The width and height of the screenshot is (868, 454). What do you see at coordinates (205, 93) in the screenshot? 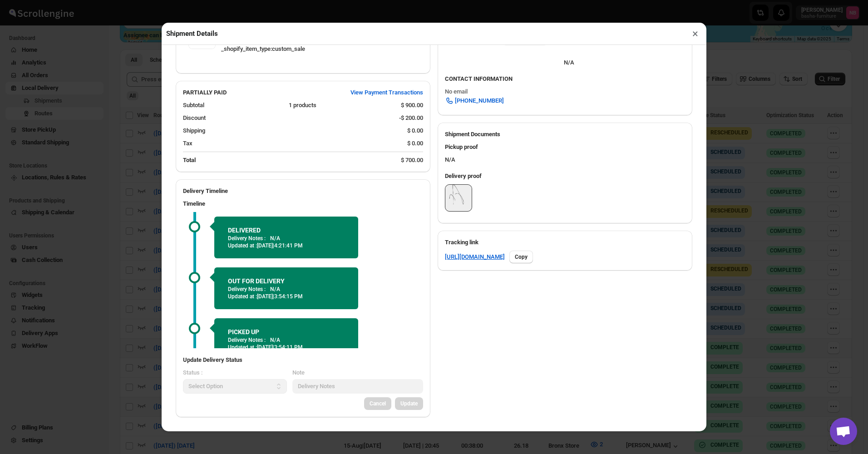
I see `h2: PARTIALLY PAID` at bounding box center [205, 93].